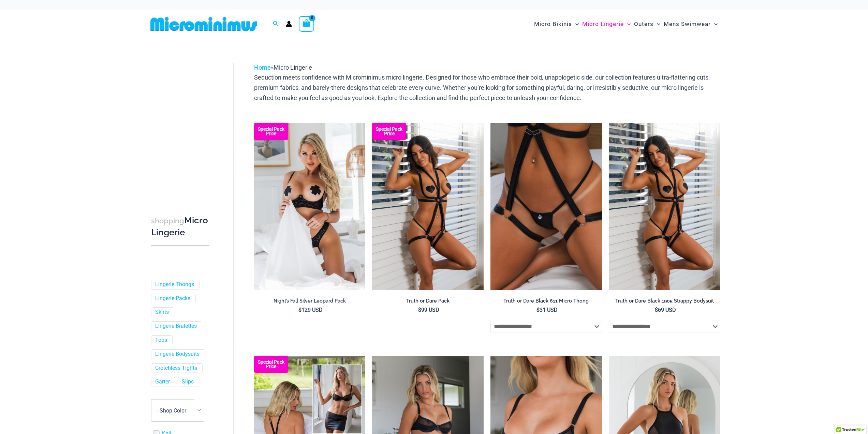  What do you see at coordinates (176, 368) in the screenshot?
I see `a: Crotchless Tights` at bounding box center [176, 368].